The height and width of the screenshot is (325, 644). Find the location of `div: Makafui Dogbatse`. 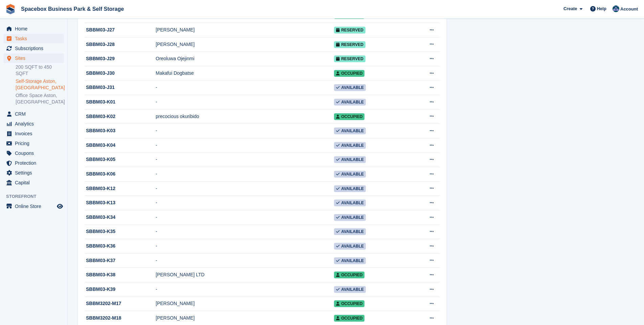

div: Makafui Dogbatse is located at coordinates (245, 73).